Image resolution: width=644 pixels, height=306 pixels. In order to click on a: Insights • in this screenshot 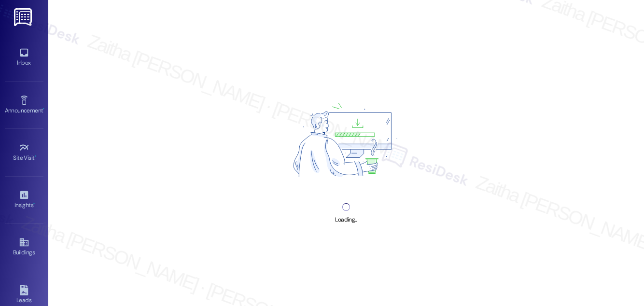, I will do `click(24, 200)`.